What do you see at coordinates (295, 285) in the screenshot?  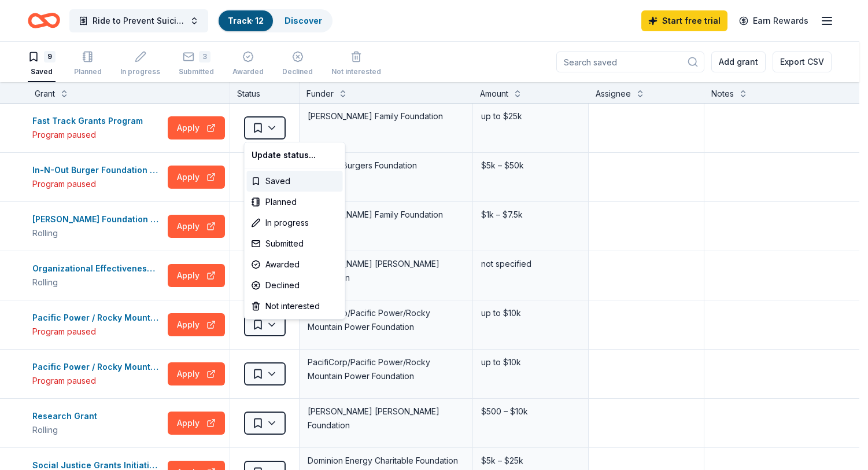 I see `div: Declined` at bounding box center [295, 285].